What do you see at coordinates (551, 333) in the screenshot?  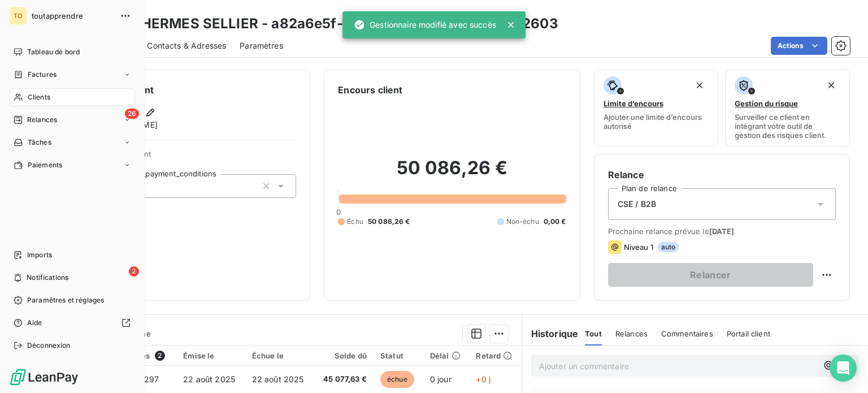 I see `h6: Historique` at bounding box center [551, 333].